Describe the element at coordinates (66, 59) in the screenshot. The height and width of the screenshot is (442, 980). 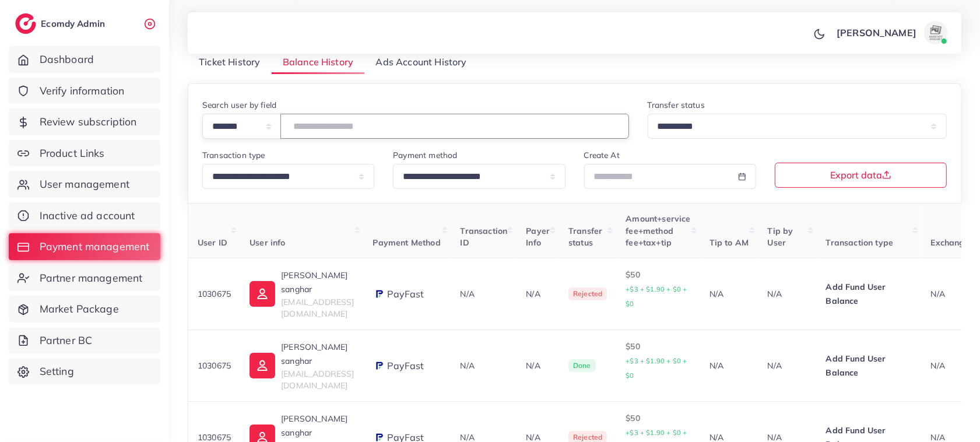
I see `span: Dashboard` at that location.